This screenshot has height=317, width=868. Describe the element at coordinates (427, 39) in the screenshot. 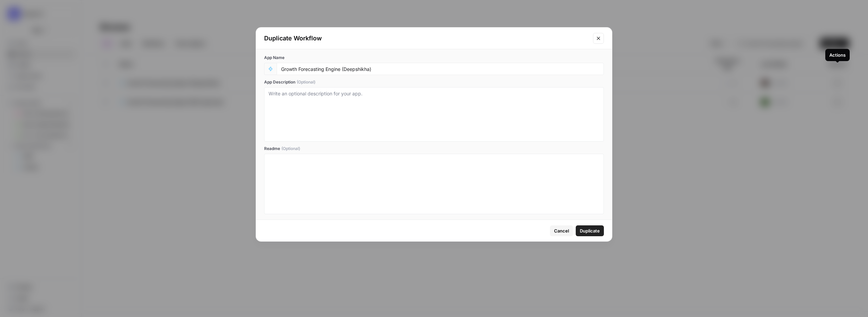

I see `div: Duplicate Workflow` at that location.